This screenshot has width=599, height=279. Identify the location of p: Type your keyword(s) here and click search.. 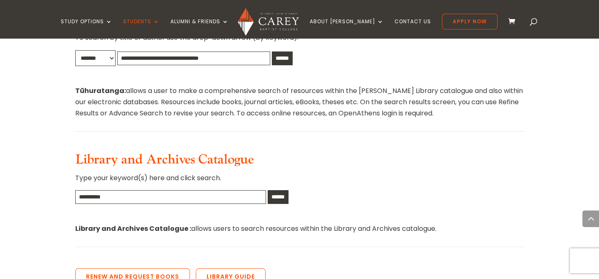
(300, 181).